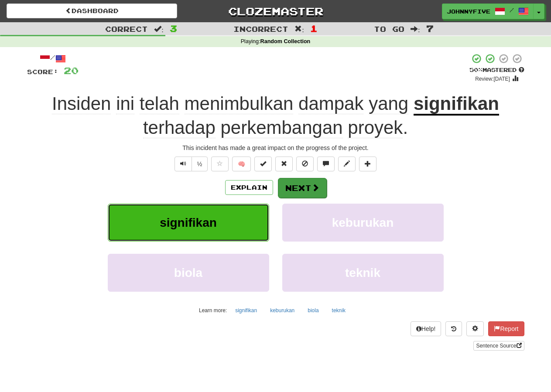 This screenshot has width=551, height=392. Describe the element at coordinates (284, 164) in the screenshot. I see `button: Reset to 0% Mastered (alt+r)` at that location.